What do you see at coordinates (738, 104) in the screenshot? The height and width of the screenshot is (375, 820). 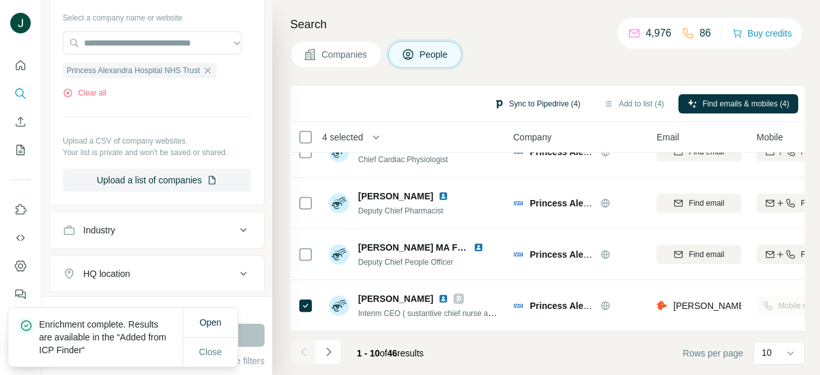 I see `button: Find emails & mobiles (4)` at bounding box center [738, 104].